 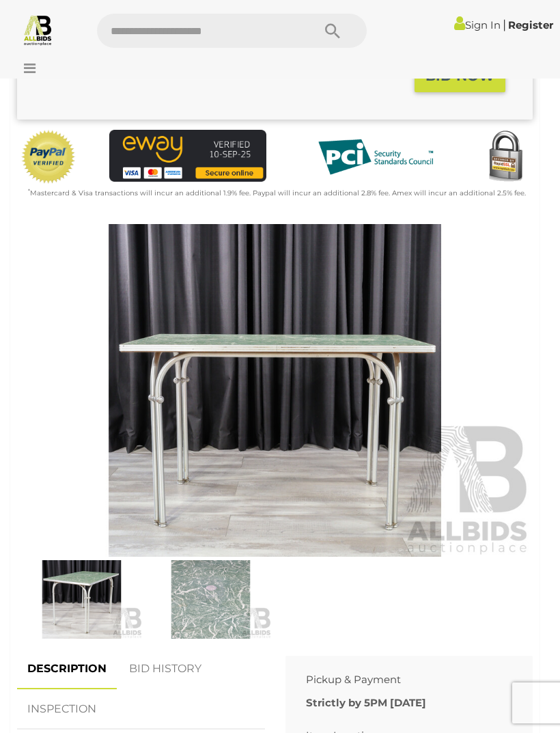 I want to click on img: Secured by Rapid SSL, so click(x=505, y=157).